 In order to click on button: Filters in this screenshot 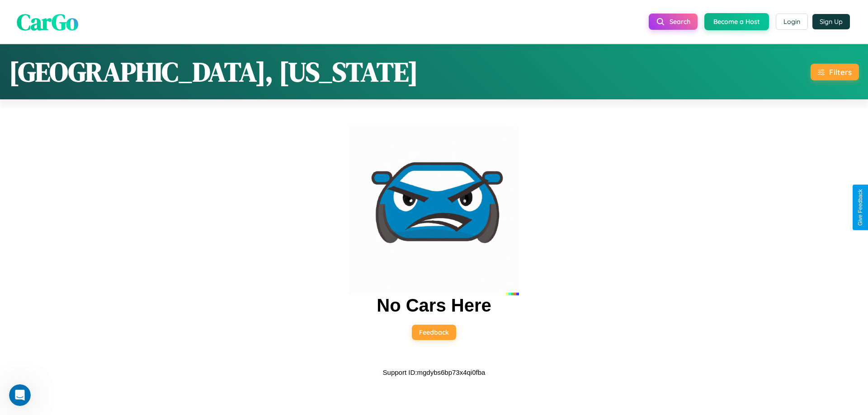, I will do `click(835, 72)`.